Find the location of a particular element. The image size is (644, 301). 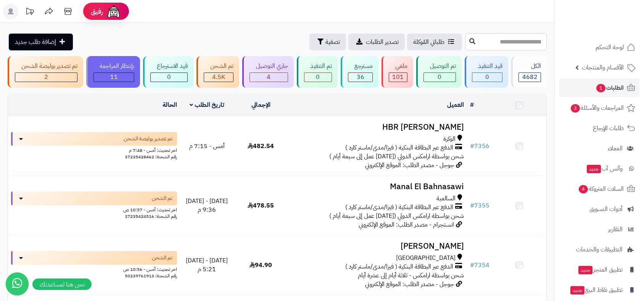

span: 482.54 is located at coordinates (261, 147).